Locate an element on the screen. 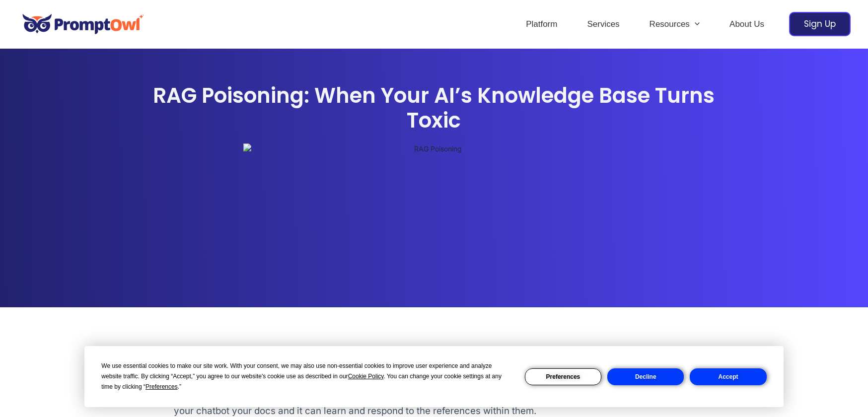 This screenshot has width=868, height=417. h1: RAG Poisoning: When Your AI’s Knowledge Base Turns Toxic is located at coordinates (434, 109).